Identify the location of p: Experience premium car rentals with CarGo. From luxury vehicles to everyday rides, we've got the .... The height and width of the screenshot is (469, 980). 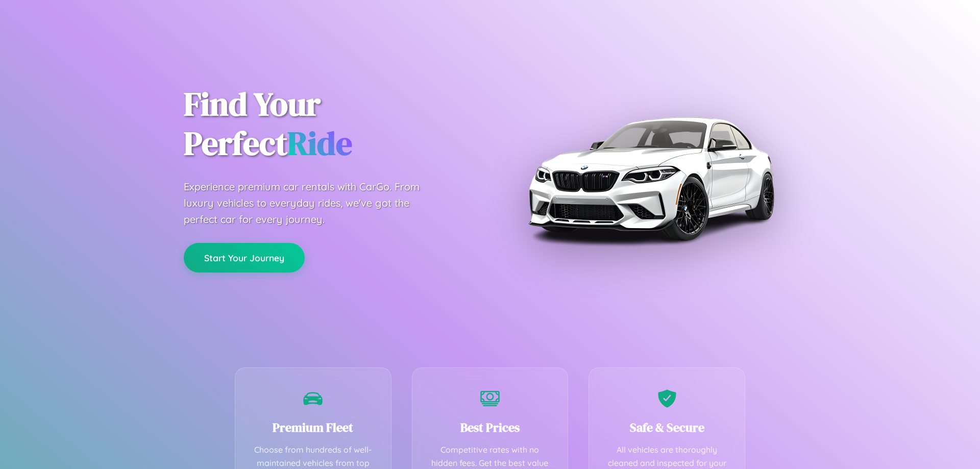
(312, 203).